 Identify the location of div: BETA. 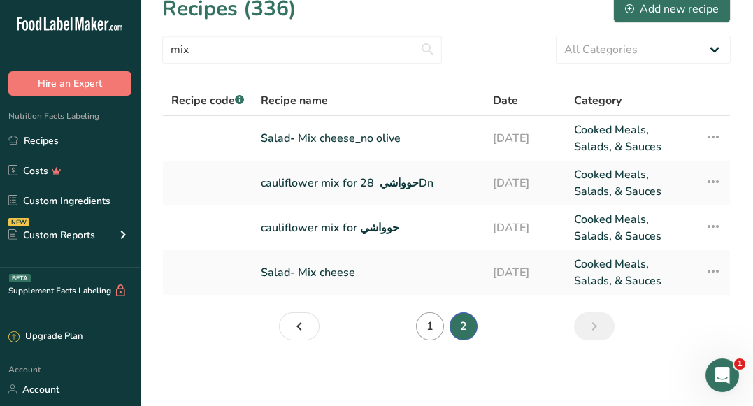
(20, 278).